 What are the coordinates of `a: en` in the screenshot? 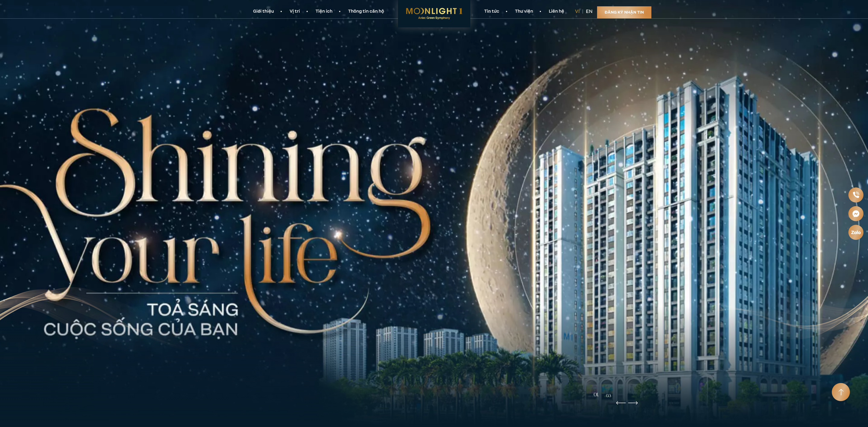 It's located at (590, 12).